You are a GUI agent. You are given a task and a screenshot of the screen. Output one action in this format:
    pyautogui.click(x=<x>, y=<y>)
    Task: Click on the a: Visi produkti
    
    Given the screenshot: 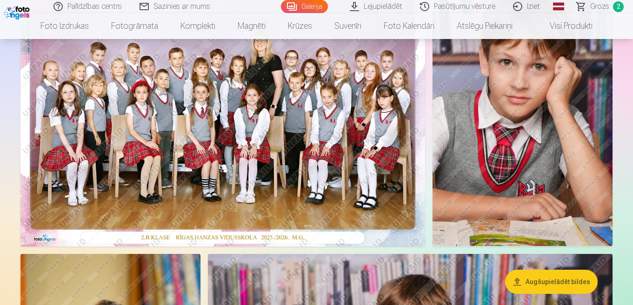 What is the action you would take?
    pyautogui.click(x=563, y=26)
    